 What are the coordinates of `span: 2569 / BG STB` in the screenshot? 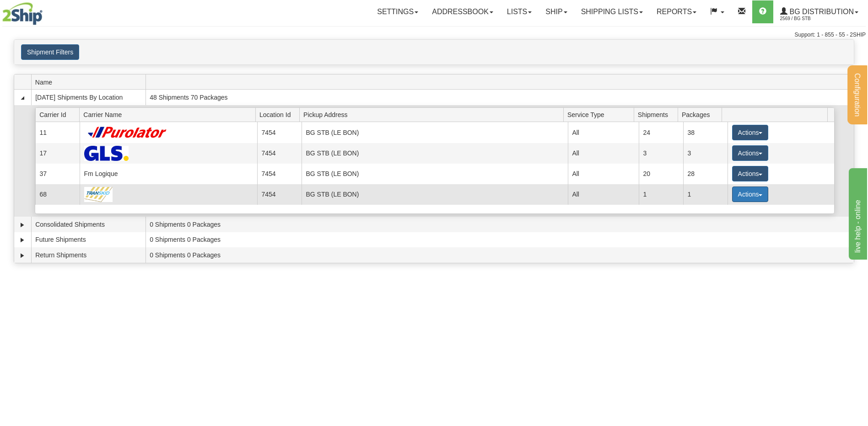 It's located at (814, 19).